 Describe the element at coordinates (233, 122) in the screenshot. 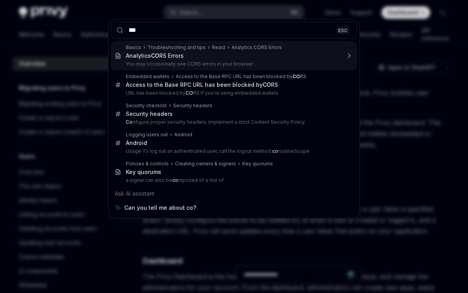

I see `p: nfigure proper security headers: Implement a strict Content Security Policy` at that location.